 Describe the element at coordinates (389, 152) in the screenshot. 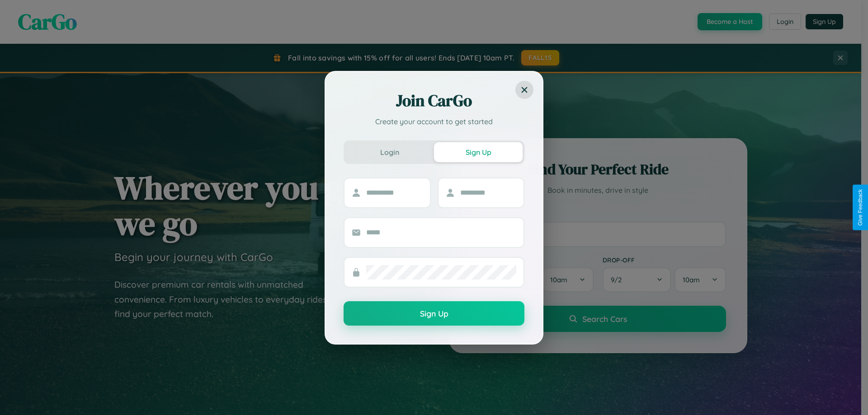

I see `button: Login` at that location.